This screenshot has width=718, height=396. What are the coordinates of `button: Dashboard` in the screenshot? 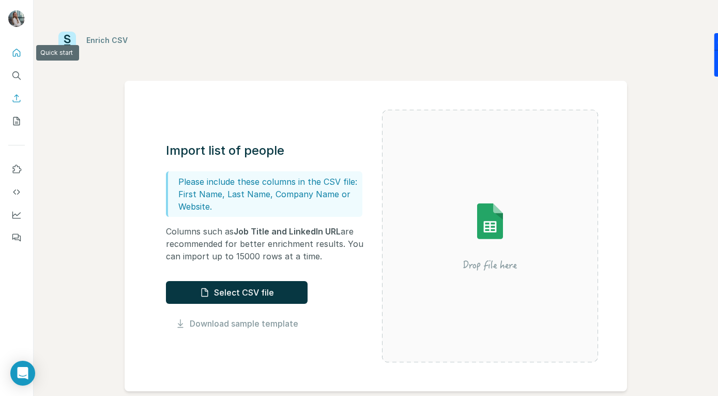 It's located at (17, 215).